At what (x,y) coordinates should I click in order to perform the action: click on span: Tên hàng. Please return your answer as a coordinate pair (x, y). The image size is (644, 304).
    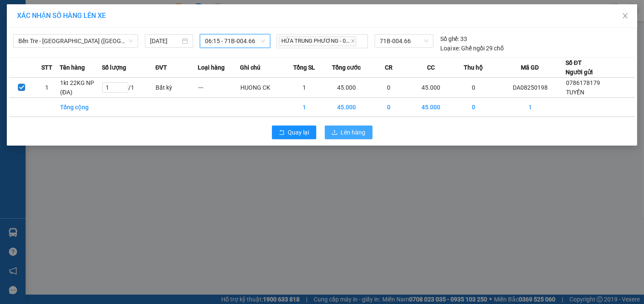
    Looking at the image, I should click on (72, 67).